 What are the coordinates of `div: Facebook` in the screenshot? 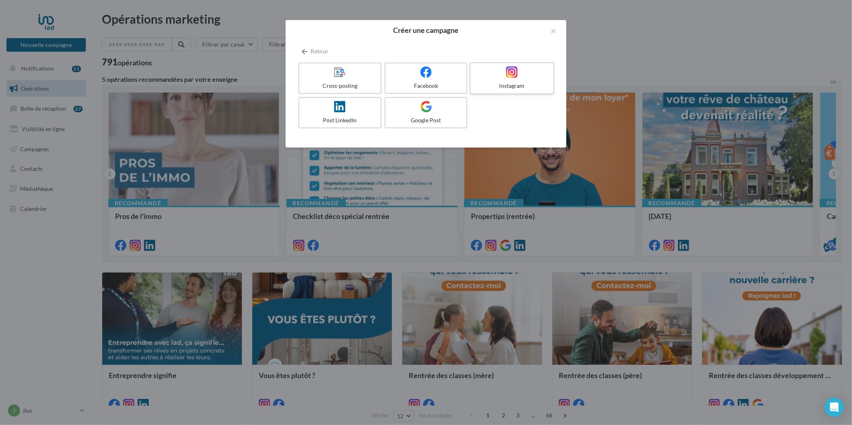 It's located at (426, 86).